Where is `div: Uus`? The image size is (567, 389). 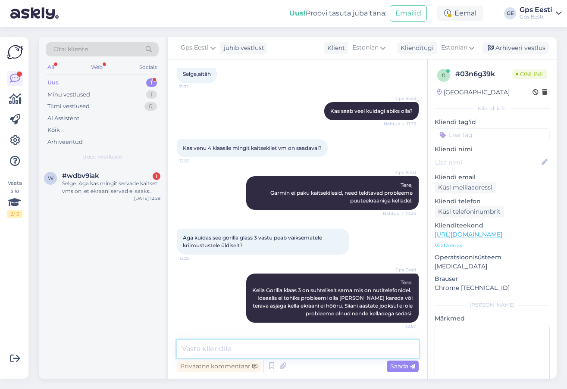
div: Uus is located at coordinates (53, 83).